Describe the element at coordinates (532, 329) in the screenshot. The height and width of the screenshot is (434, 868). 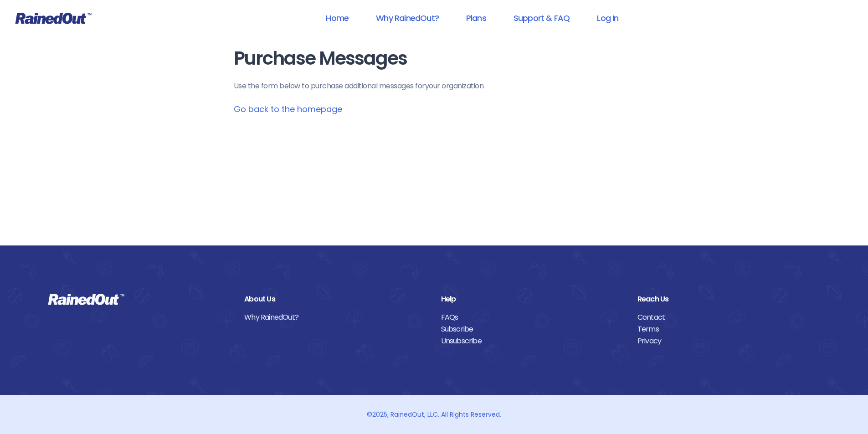
I see `a: Subscribe` at that location.